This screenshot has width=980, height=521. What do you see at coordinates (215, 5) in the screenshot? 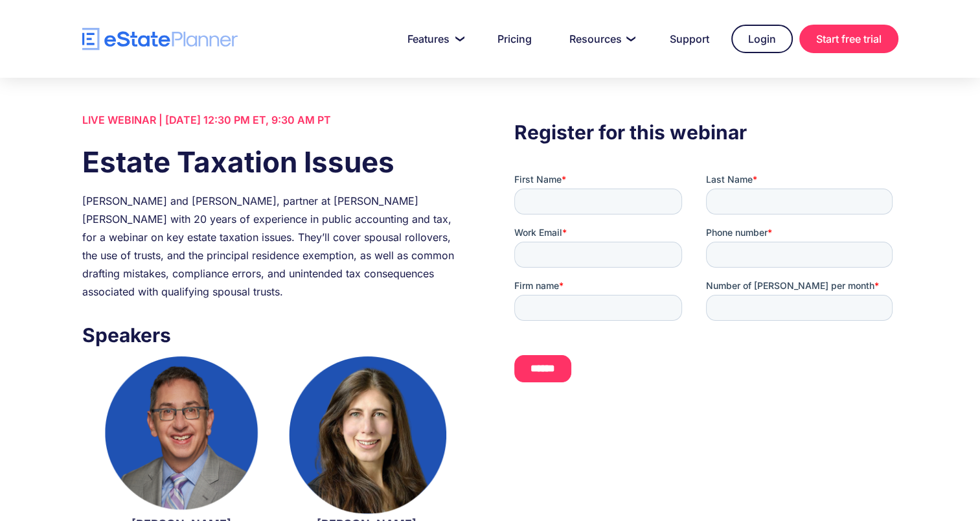
I see `span: Last Name` at bounding box center [215, 5].